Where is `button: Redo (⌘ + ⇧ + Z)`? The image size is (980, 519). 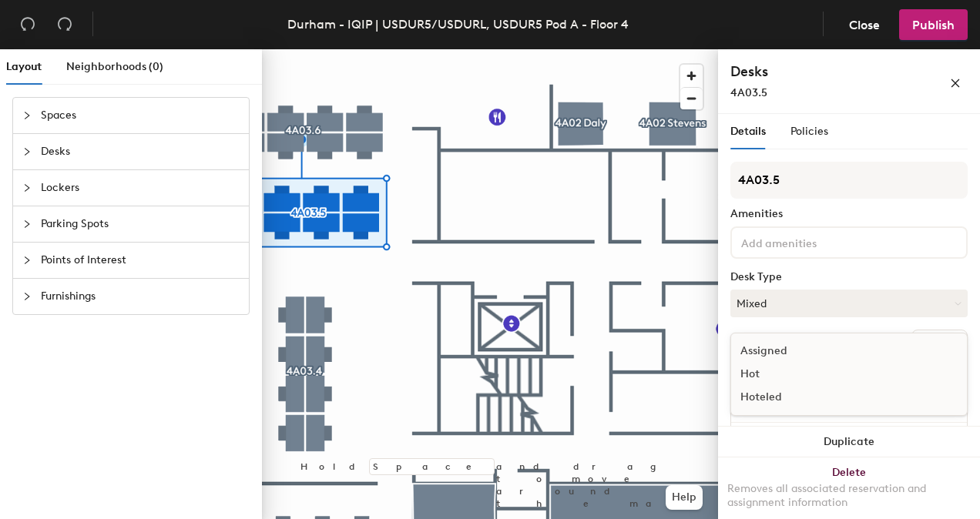 button: Redo (⌘ + ⇧ + Z) is located at coordinates (64, 25).